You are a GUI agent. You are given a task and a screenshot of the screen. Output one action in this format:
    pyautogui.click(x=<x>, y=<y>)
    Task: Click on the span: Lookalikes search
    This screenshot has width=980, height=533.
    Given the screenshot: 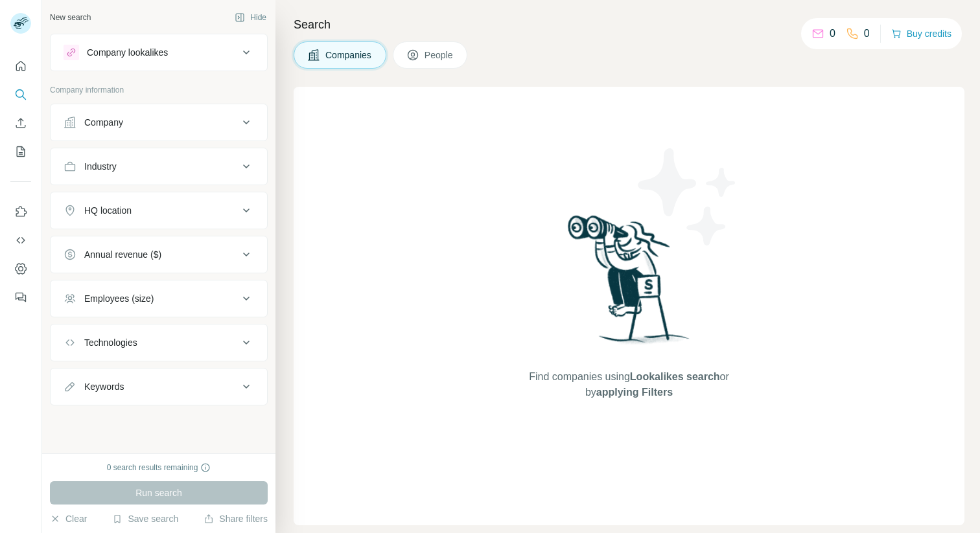 What is the action you would take?
    pyautogui.click(x=674, y=376)
    